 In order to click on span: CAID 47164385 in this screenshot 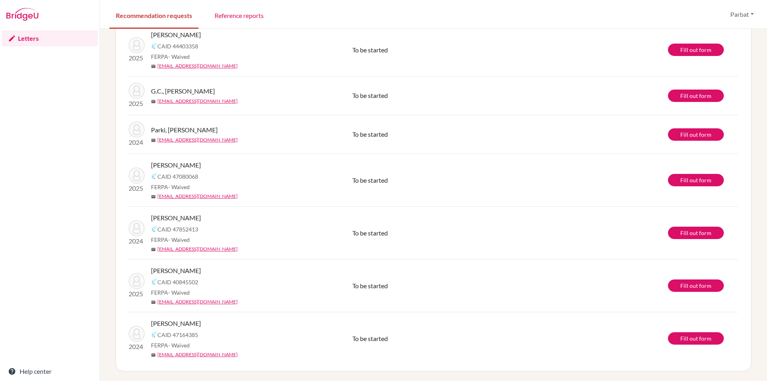, I will do `click(178, 334)`.